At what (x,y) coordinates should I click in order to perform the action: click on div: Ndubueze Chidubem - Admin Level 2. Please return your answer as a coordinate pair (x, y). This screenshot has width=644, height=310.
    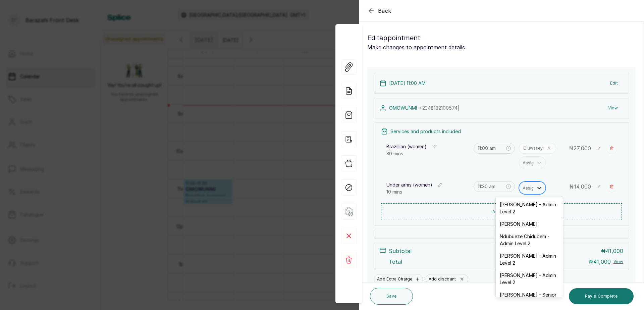
    Looking at the image, I should click on (529, 240).